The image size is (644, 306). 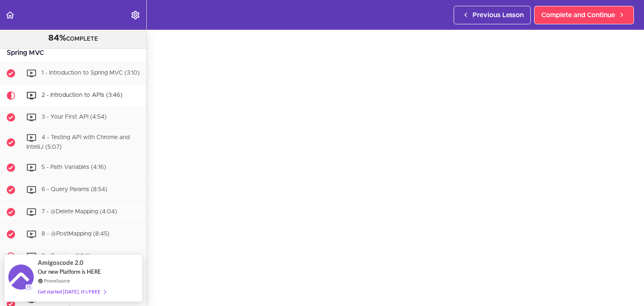 What do you see at coordinates (82, 95) in the screenshot?
I see `span: 2 - Introduction to APIs (3:46)` at bounding box center [82, 95].